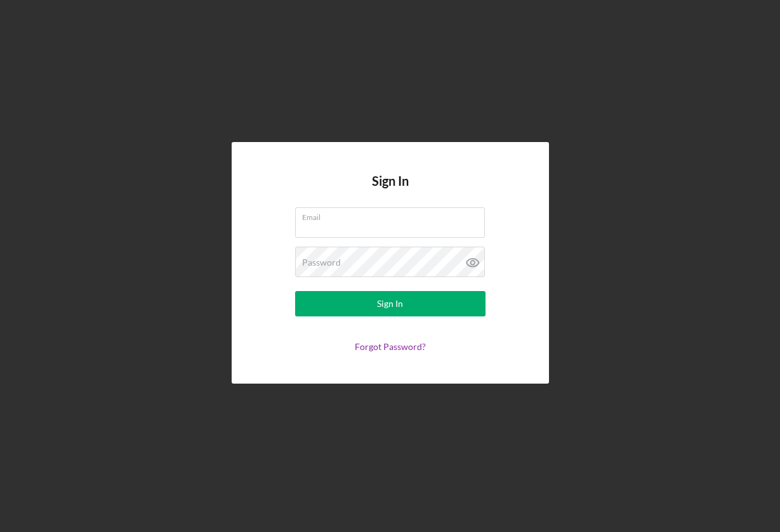  What do you see at coordinates (322, 263) in the screenshot?
I see `label: Password` at bounding box center [322, 263].